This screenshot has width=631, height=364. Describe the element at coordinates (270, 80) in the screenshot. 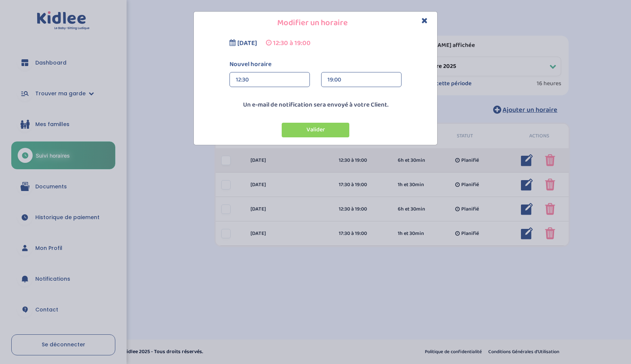

I see `div: 12:30` at that location.